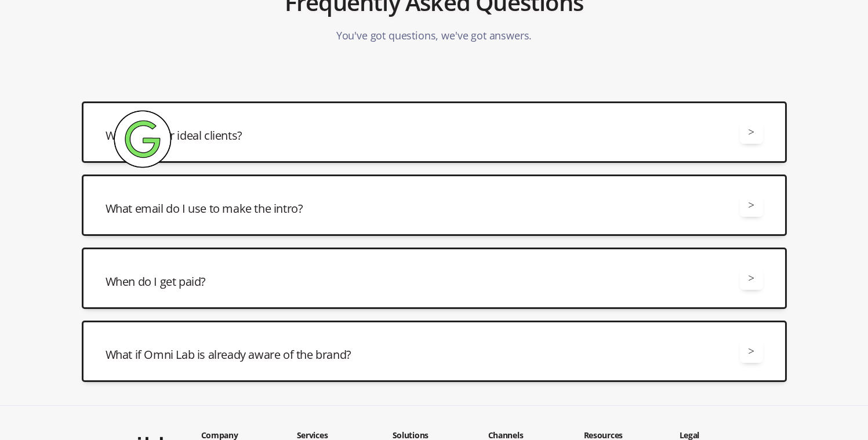 The height and width of the screenshot is (440, 868). Describe the element at coordinates (174, 136) in the screenshot. I see `h3: Who are your ideal clients?` at that location.